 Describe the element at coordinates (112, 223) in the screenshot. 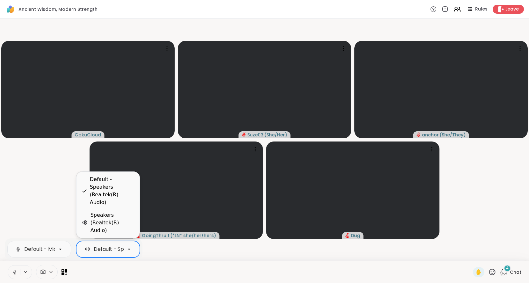

I see `div: Speakers (Realtek(R) Audio)` at that location.